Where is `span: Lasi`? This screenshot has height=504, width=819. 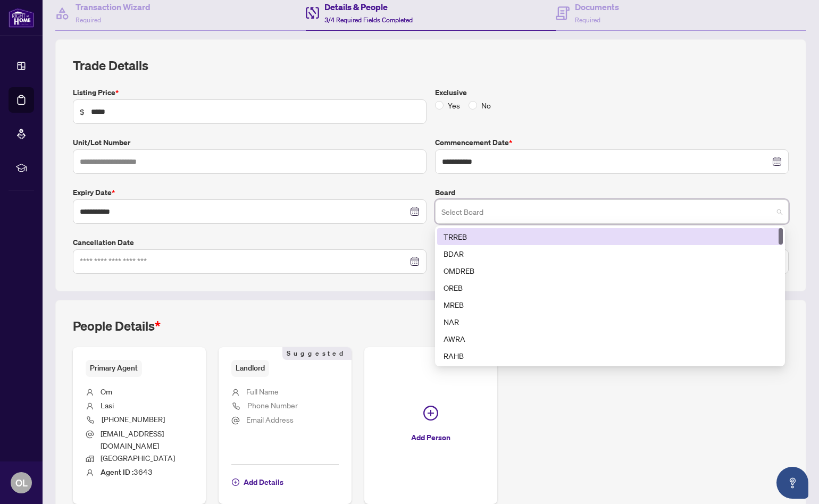 span: Lasi is located at coordinates (107, 405).